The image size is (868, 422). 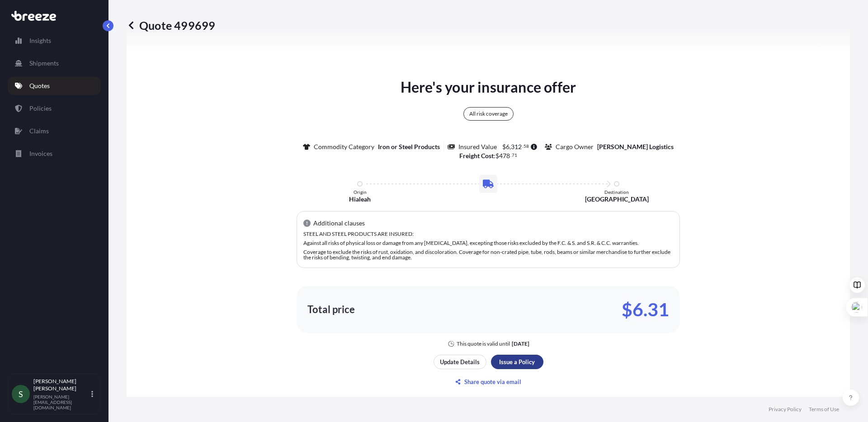 I want to click on a: Policies, so click(x=54, y=108).